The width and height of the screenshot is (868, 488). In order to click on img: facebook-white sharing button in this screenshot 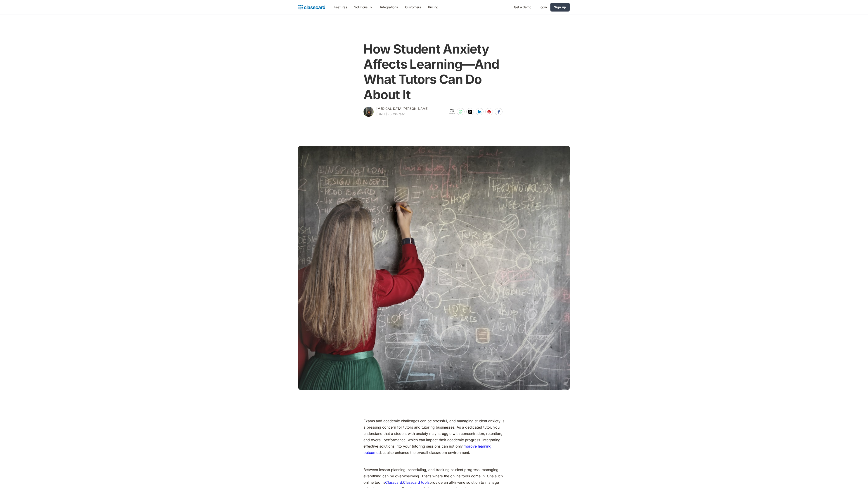, I will do `click(499, 112)`.